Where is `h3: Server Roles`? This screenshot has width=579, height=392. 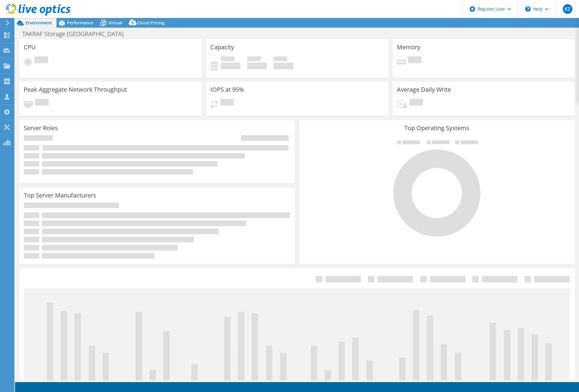 h3: Server Roles is located at coordinates (41, 128).